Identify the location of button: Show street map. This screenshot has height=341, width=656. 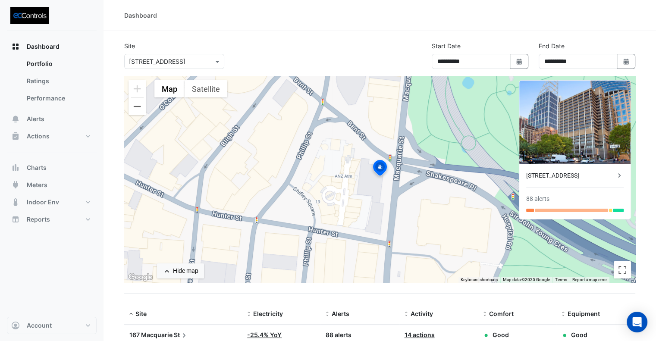
(169, 89).